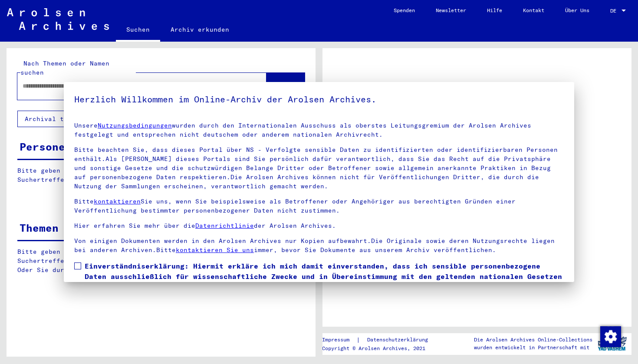  I want to click on p: Bitte Sie uns, wenn Sie beispielsweise als Betroffener oder Angehöriger aus berechtigten Gründen ..., so click(319, 206).